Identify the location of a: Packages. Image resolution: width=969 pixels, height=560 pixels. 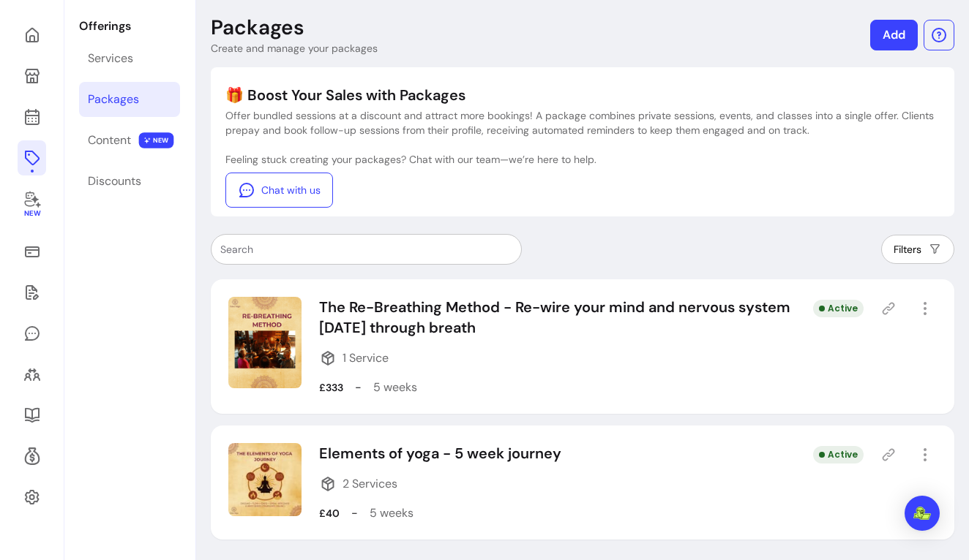
(129, 100).